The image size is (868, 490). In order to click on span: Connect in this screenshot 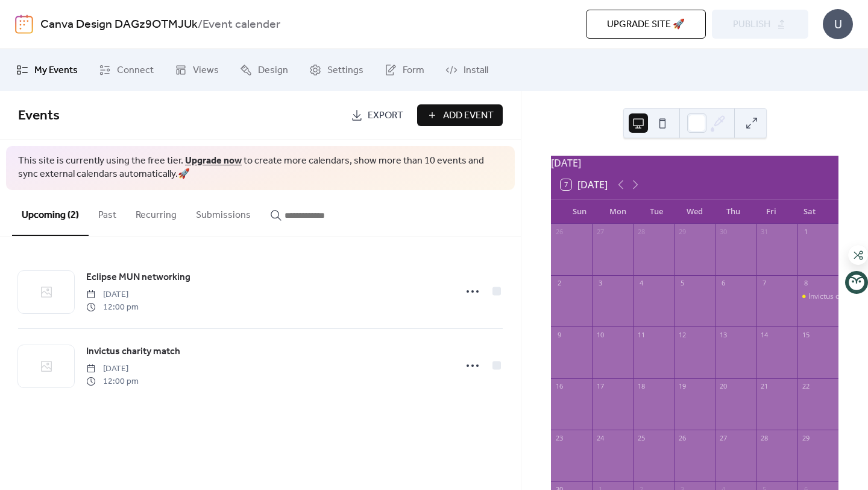, I will do `click(135, 70)`.